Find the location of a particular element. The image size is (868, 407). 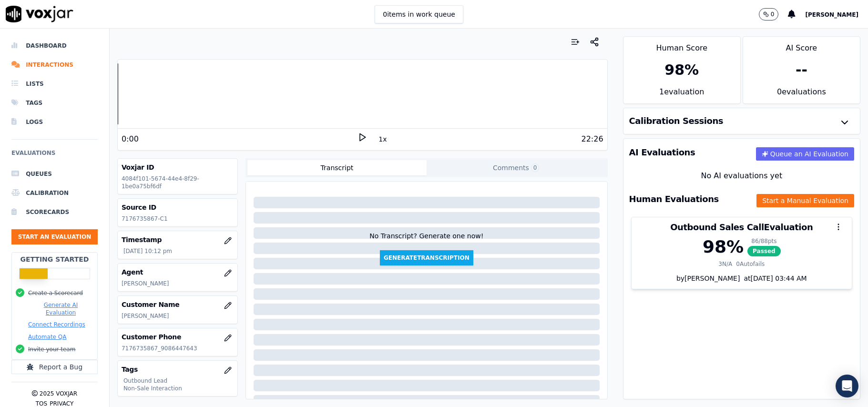

div: 0 Autofails is located at coordinates (750, 264).